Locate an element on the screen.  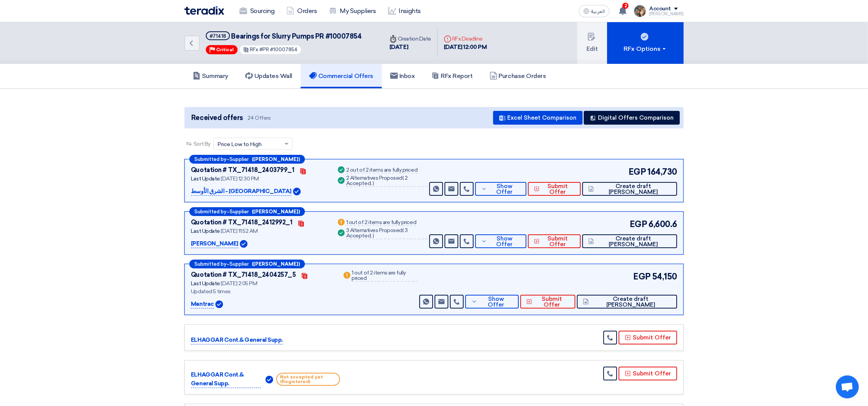
a: Commercial Offers is located at coordinates (341, 76).